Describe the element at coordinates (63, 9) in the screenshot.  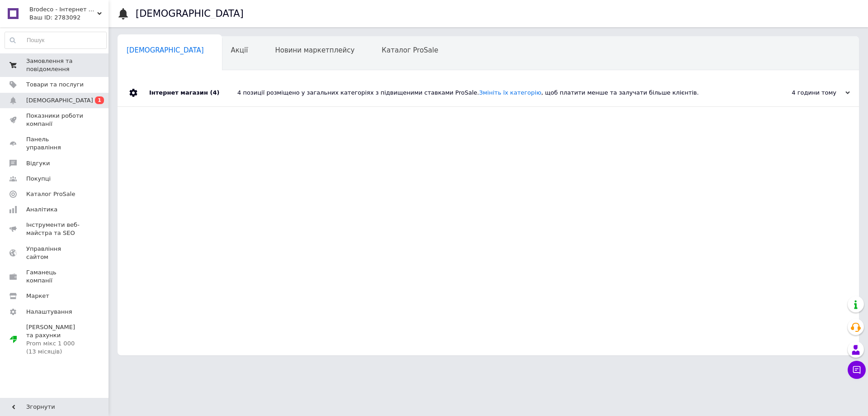
I see `span: Brodeco - Інтернет Магазин Декоративних Штукатурок, Фарб та Лаків` at that location.